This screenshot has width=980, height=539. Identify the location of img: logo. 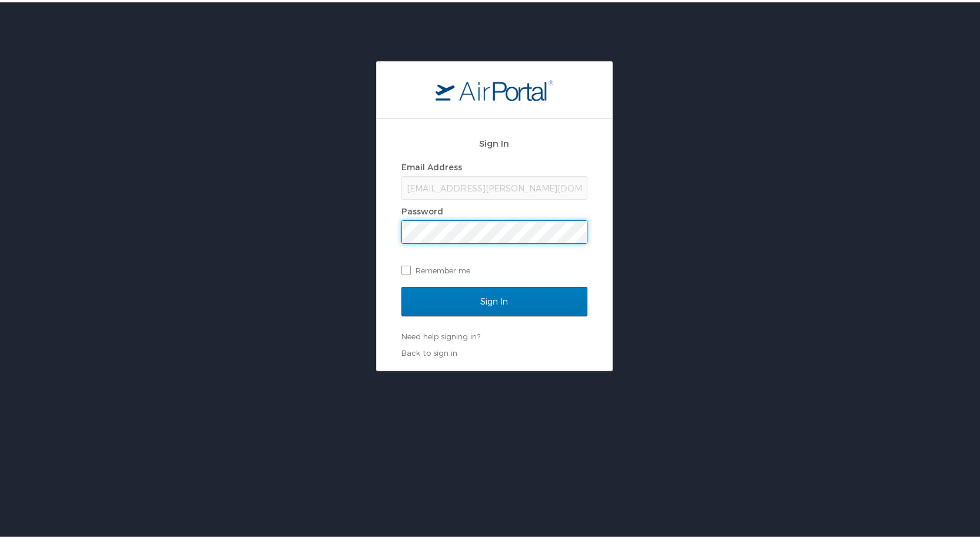
(494, 87).